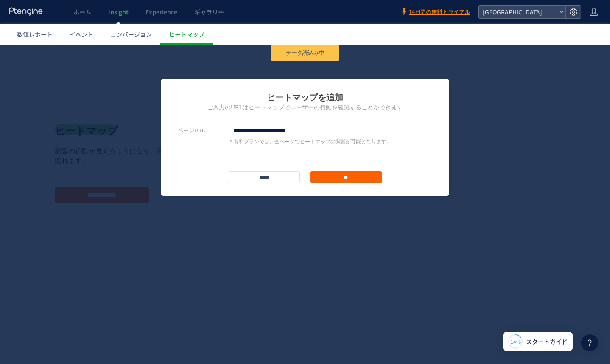 This screenshot has height=364, width=610. I want to click on span: 14%, so click(515, 341).